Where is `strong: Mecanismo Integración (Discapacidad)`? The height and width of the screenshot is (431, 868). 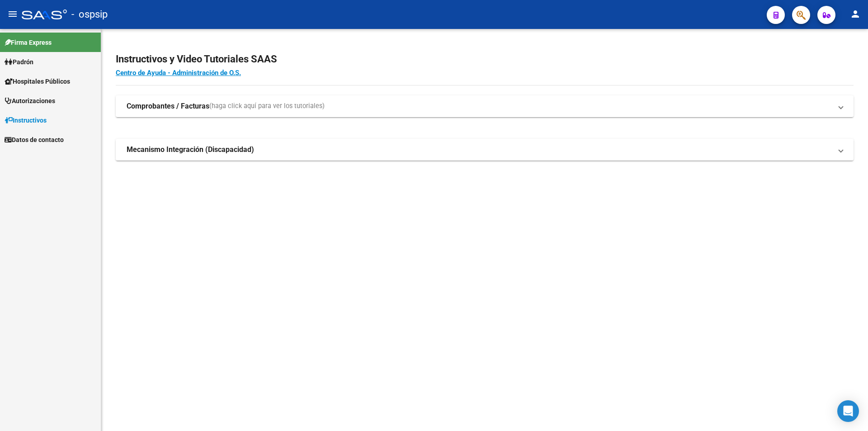
strong: Mecanismo Integración (Discapacidad) is located at coordinates (191, 150).